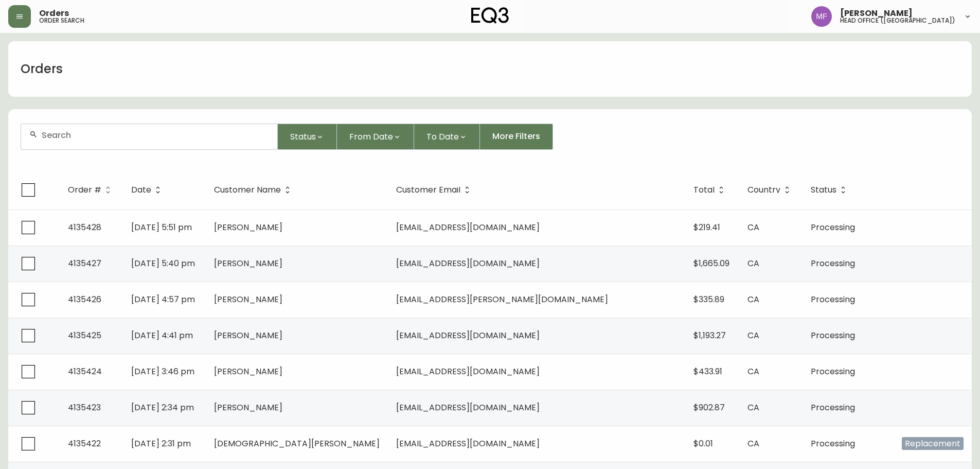  I want to click on span: $902.87, so click(709, 407).